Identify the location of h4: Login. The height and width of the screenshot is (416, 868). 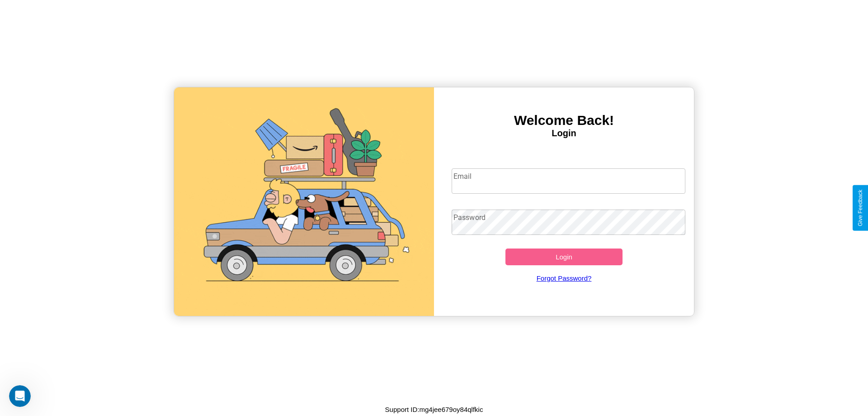
(564, 133).